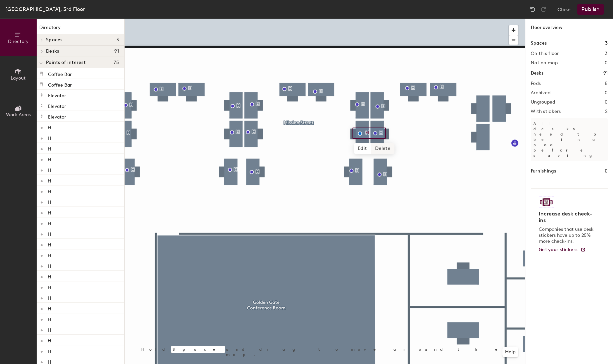 This screenshot has height=364, width=613. What do you see at coordinates (18, 114) in the screenshot?
I see `span: Work Areas` at bounding box center [18, 114].